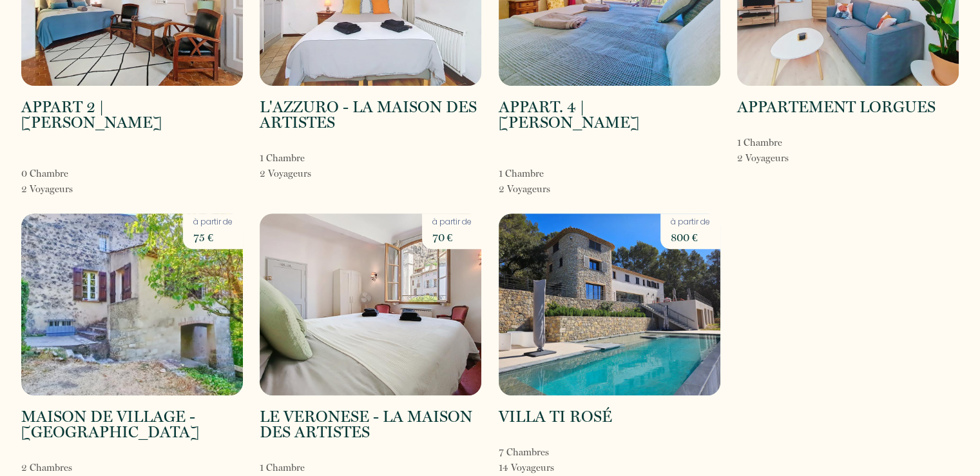  Describe the element at coordinates (46, 468) in the screenshot. I see `p: 2 Chambre` at that location.